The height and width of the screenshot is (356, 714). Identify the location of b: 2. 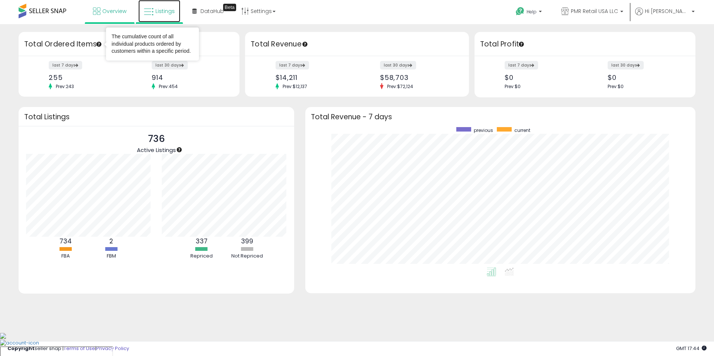
(111, 241).